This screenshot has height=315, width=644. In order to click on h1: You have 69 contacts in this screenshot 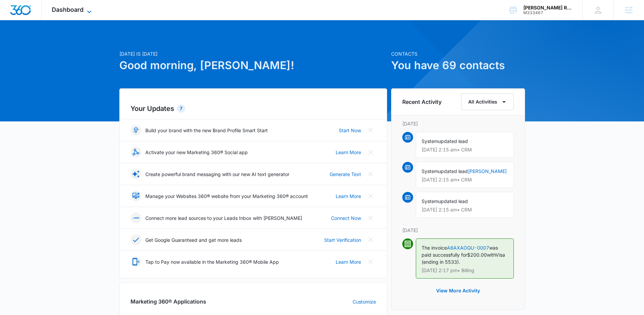, I will do `click(458, 66)`.